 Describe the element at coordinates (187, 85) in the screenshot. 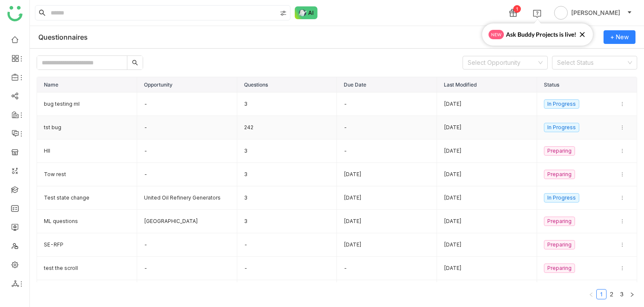

I see `th: Opportunity` at that location.